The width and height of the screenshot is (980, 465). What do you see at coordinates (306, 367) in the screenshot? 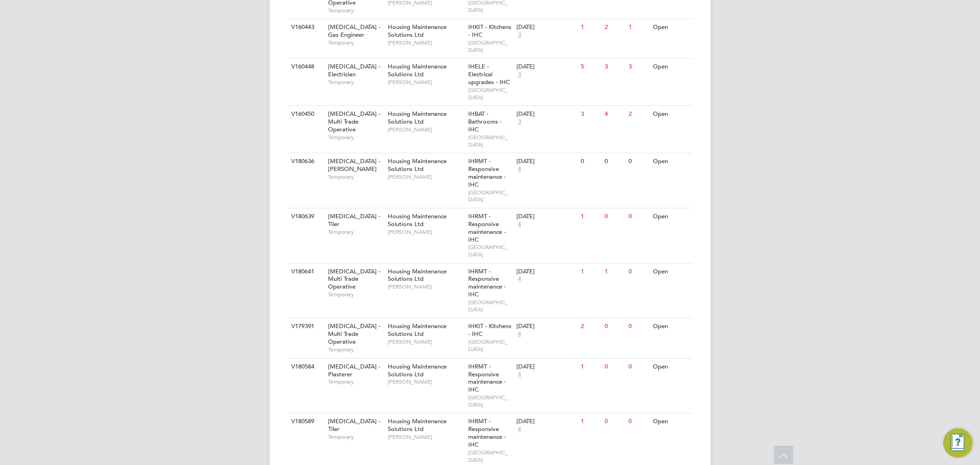
I see `div: V180584` at bounding box center [306, 367].